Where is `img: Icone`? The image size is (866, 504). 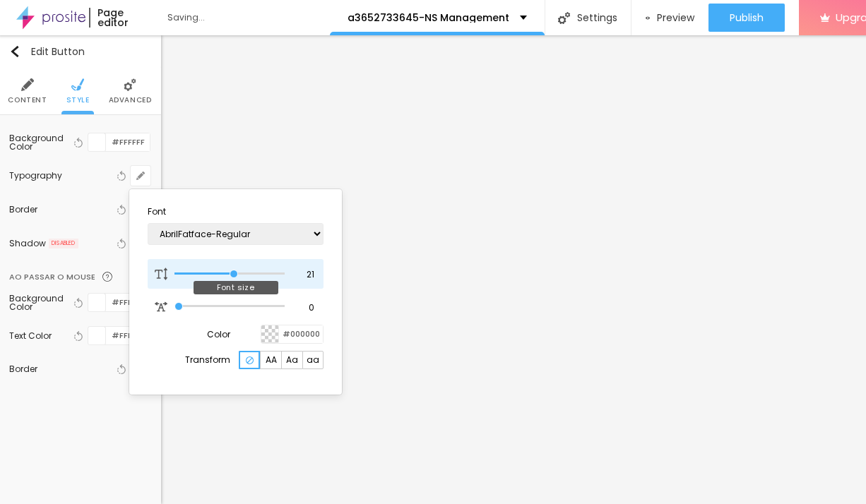
img: Icone is located at coordinates (249, 360).